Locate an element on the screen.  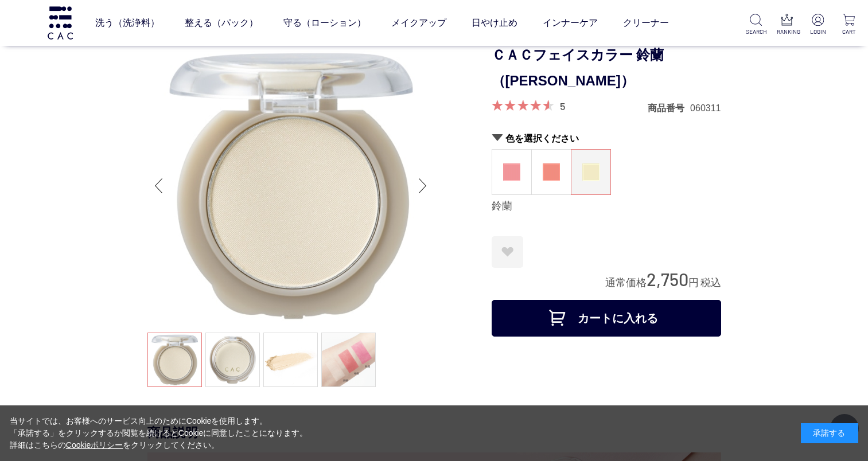
a: お気に入りに登録する is located at coordinates (507, 252).